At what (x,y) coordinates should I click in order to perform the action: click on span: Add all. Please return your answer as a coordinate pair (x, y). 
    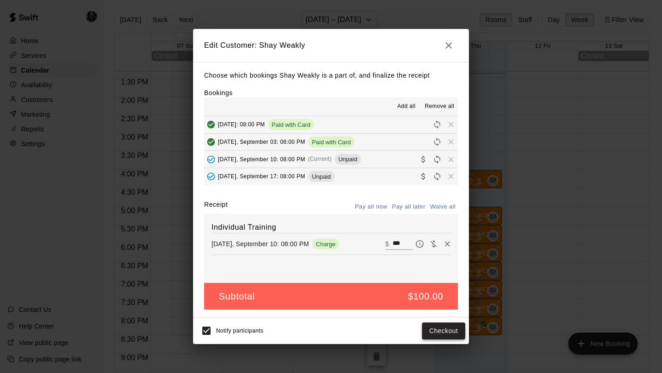
    Looking at the image, I should click on (407, 107).